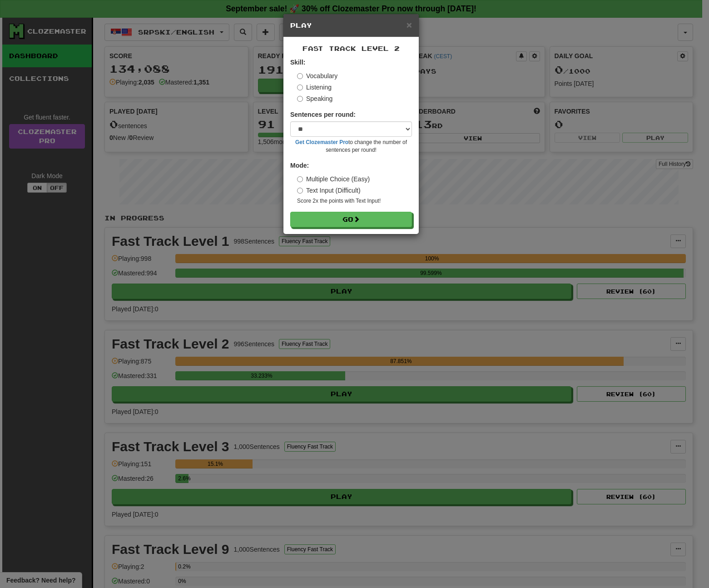  What do you see at coordinates (314, 87) in the screenshot?
I see `label: Listening` at bounding box center [314, 87].